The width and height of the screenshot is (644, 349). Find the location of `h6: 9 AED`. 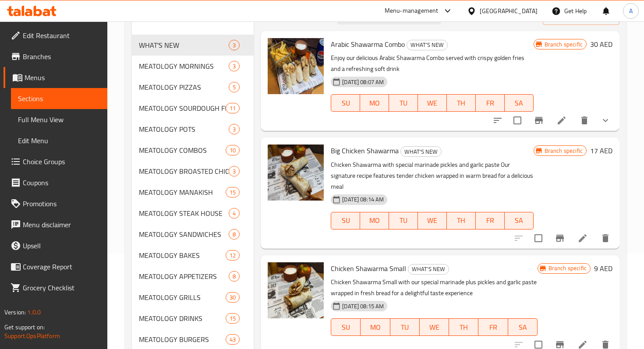

h6: 9 AED is located at coordinates (603, 269).